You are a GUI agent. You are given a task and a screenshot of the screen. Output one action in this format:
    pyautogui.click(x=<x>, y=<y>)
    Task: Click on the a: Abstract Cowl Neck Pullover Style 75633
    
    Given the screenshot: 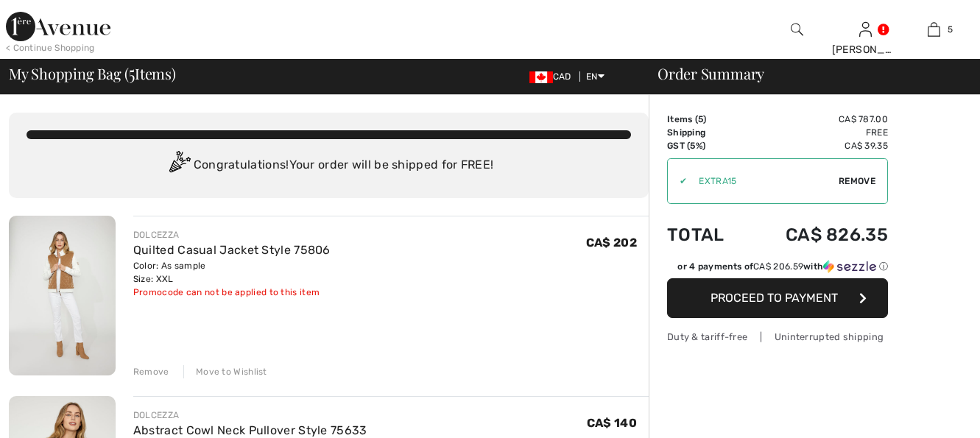 What is the action you would take?
    pyautogui.click(x=251, y=430)
    